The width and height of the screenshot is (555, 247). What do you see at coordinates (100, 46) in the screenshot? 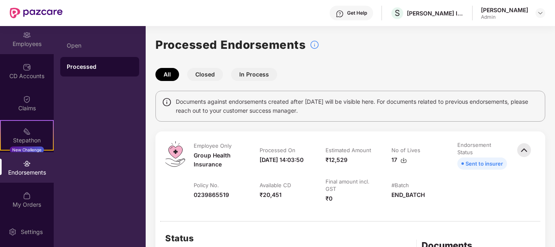
I see `div: Open` at bounding box center [100, 46].